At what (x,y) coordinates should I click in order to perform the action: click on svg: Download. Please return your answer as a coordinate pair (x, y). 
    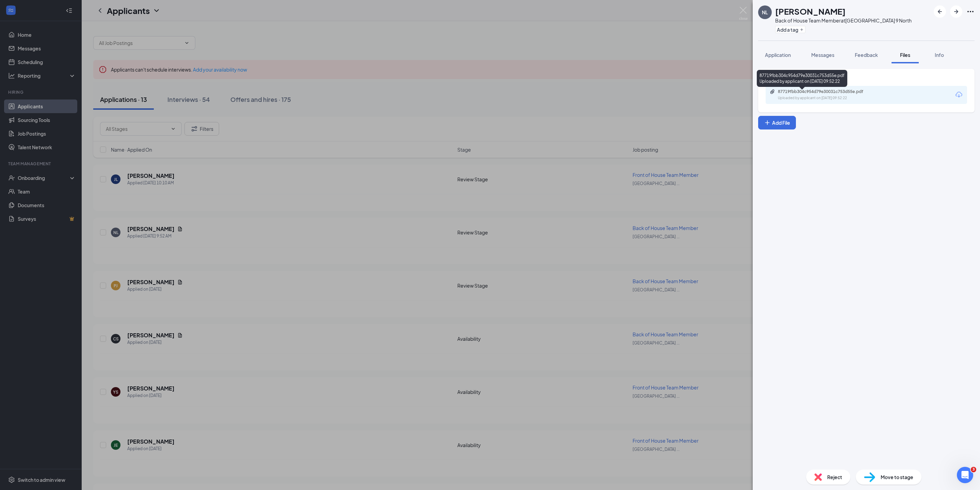
    Looking at the image, I should click on (959, 95).